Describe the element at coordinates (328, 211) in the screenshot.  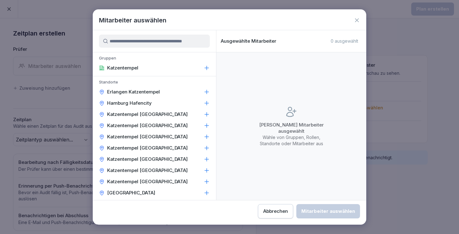
I see `button: Mitarbeiter auswählen` at that location.